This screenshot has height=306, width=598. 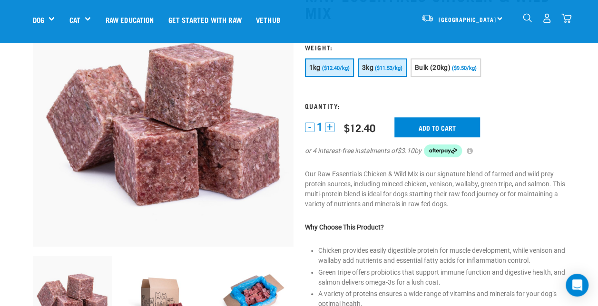 What do you see at coordinates (435, 151) in the screenshot?
I see `div: or 4 interest-free instalments of by` at bounding box center [435, 151].